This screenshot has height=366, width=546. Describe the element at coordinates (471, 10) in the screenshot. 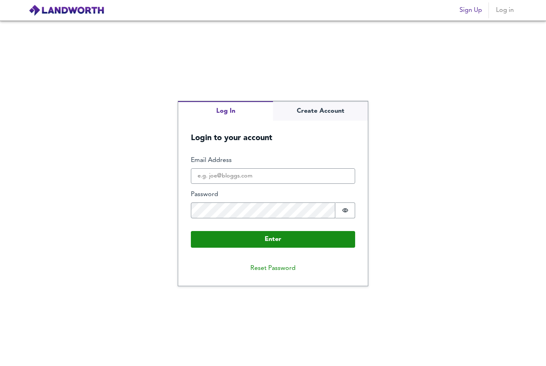

I see `button: Sign Up` at that location.